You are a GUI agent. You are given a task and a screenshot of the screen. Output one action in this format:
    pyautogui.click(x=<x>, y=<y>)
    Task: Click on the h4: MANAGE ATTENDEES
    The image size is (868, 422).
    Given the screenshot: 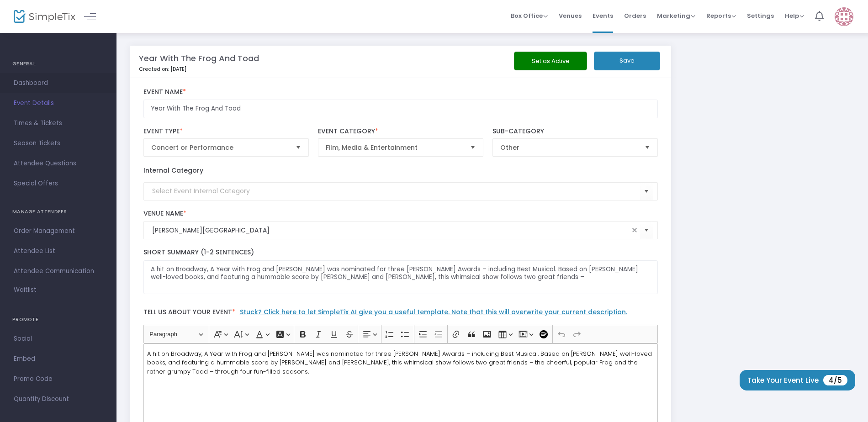 What is the action you would take?
    pyautogui.click(x=58, y=212)
    